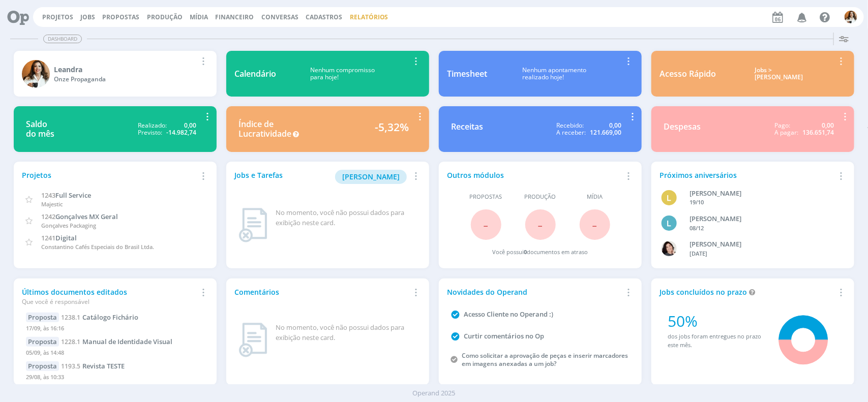 This screenshot has width=868, height=402. Describe the element at coordinates (761, 245) in the screenshot. I see `div: Caroline Santos` at that location.